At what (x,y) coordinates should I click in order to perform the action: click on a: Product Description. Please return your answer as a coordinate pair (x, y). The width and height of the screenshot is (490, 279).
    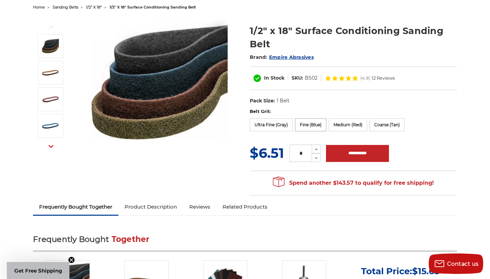
    Looking at the image, I should click on (151, 207).